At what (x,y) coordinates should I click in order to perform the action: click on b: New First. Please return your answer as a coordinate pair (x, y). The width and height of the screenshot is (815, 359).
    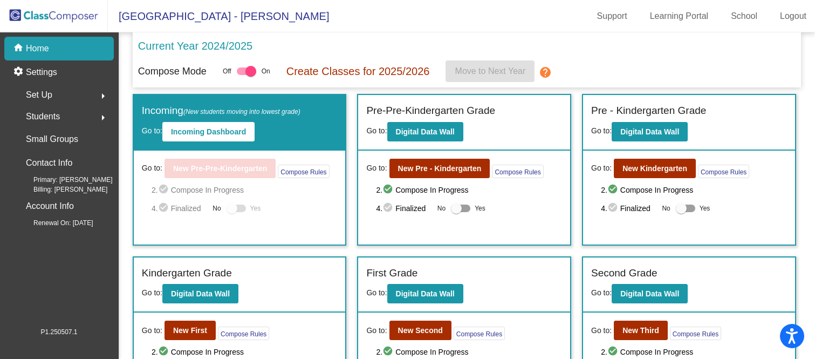
    Looking at the image, I should click on (190, 330).